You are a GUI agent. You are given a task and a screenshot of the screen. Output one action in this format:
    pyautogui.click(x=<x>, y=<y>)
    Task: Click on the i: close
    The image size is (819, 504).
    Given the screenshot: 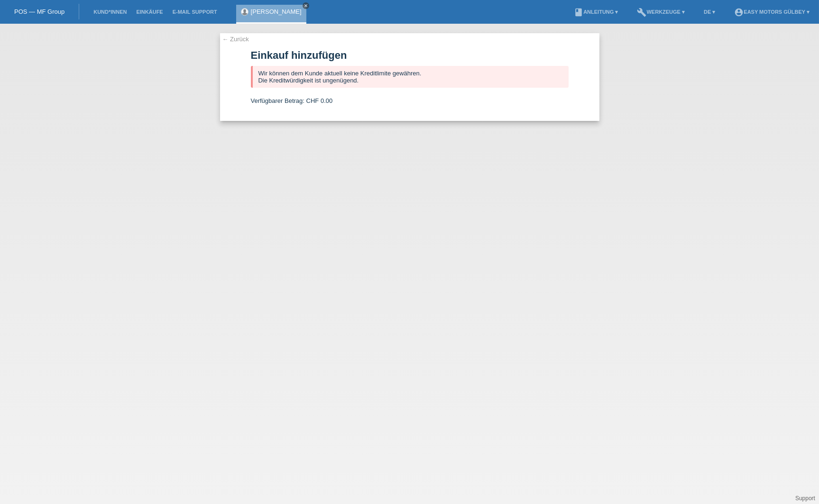 What is the action you would take?
    pyautogui.click(x=306, y=6)
    